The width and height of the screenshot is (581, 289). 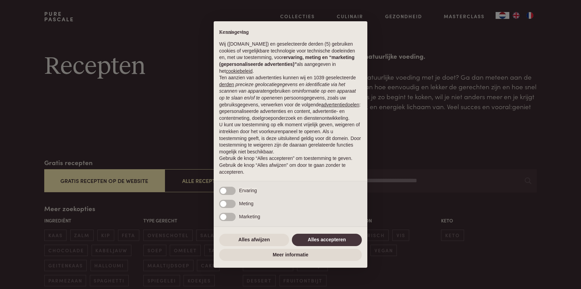 I want to click on strong: ervaring, meting en “marketing (gepersonaliseerde advertenties)”, so click(x=287, y=61).